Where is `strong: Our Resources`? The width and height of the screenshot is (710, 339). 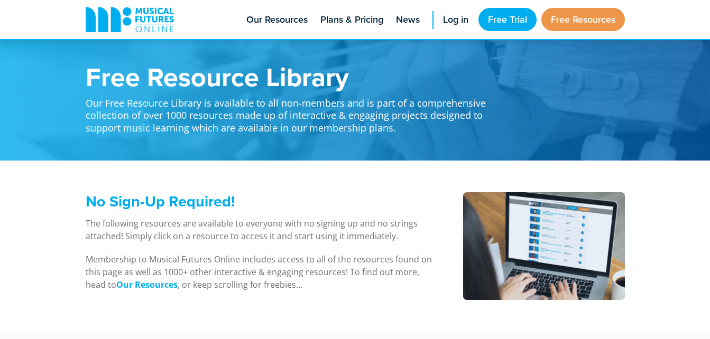 strong: Our Resources is located at coordinates (147, 285).